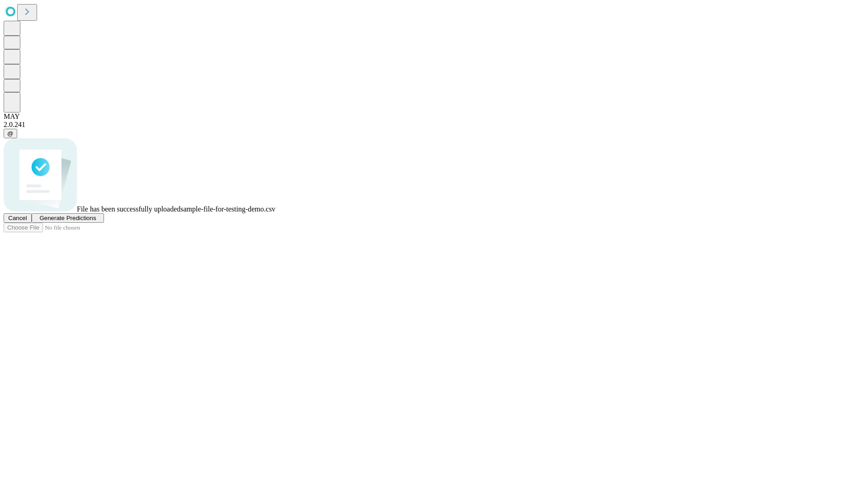 This screenshot has height=488, width=868. I want to click on button: Generate Predictions, so click(68, 218).